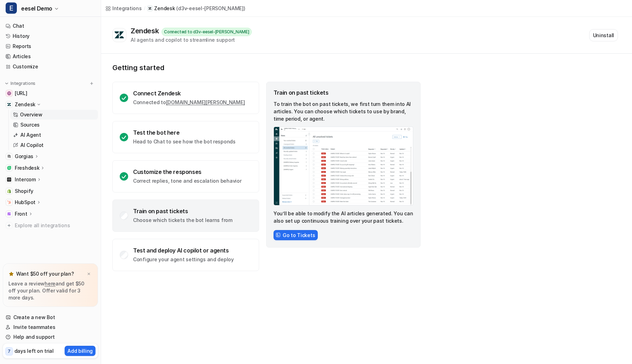 The height and width of the screenshot is (364, 632). Describe the element at coordinates (50, 291) in the screenshot. I see `p: Leave a review and get $50 off your plan. Offer valid for 3 more days.` at that location.